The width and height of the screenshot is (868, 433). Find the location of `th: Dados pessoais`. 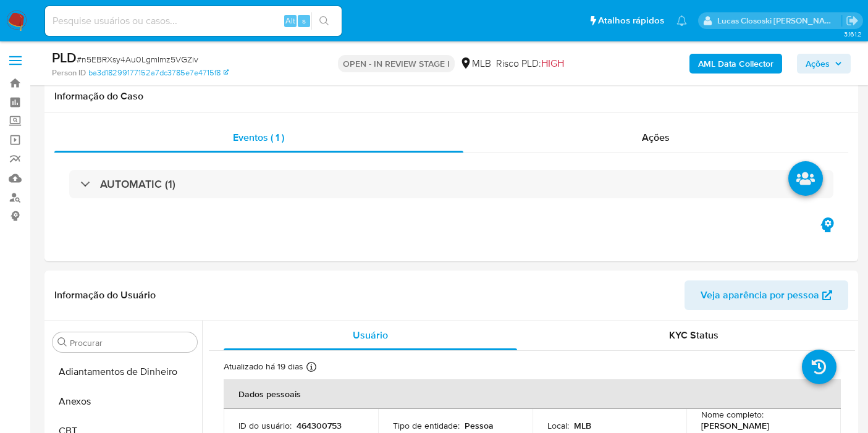

th: Dados pessoais is located at coordinates (532, 394).